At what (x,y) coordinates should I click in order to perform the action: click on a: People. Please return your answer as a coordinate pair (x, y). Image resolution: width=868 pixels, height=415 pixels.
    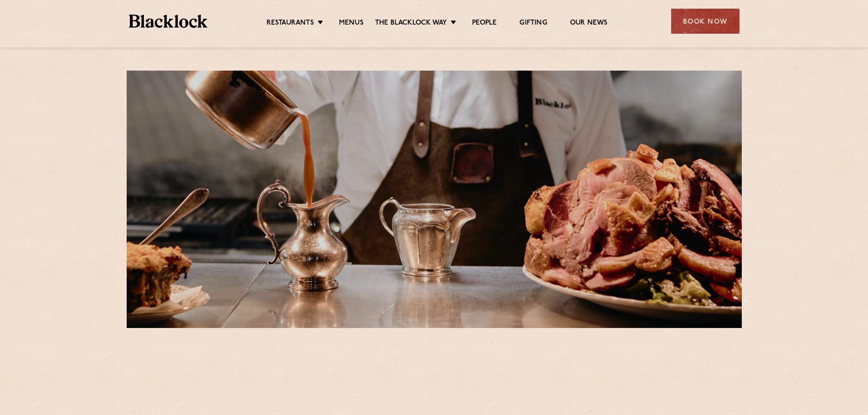
    Looking at the image, I should click on (485, 24).